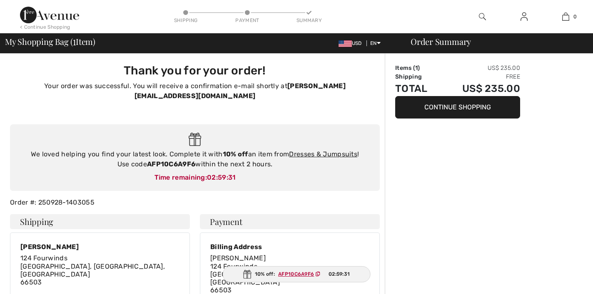  What do you see at coordinates (186, 20) in the screenshot?
I see `div: Shipping` at bounding box center [186, 20].